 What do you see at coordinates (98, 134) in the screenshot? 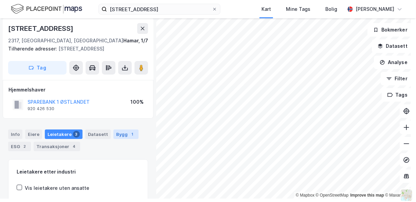
I see `div: Datasett` at bounding box center [98, 134].